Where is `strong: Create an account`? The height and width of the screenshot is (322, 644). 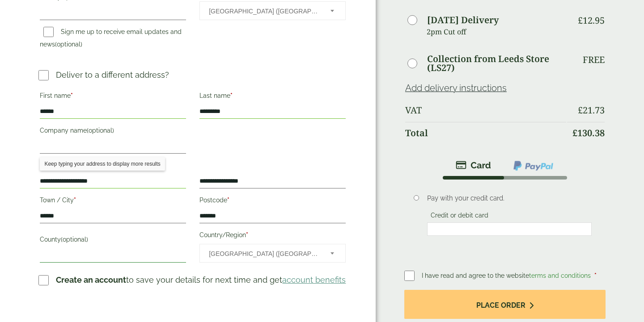 strong: Create an account is located at coordinates (91, 280).